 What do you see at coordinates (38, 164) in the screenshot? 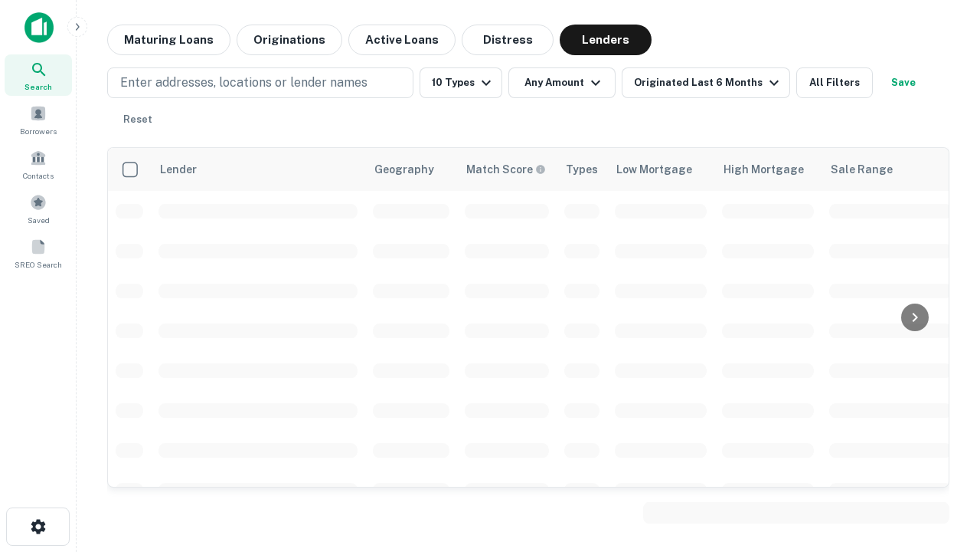
I see `div: Contacts` at bounding box center [38, 164].